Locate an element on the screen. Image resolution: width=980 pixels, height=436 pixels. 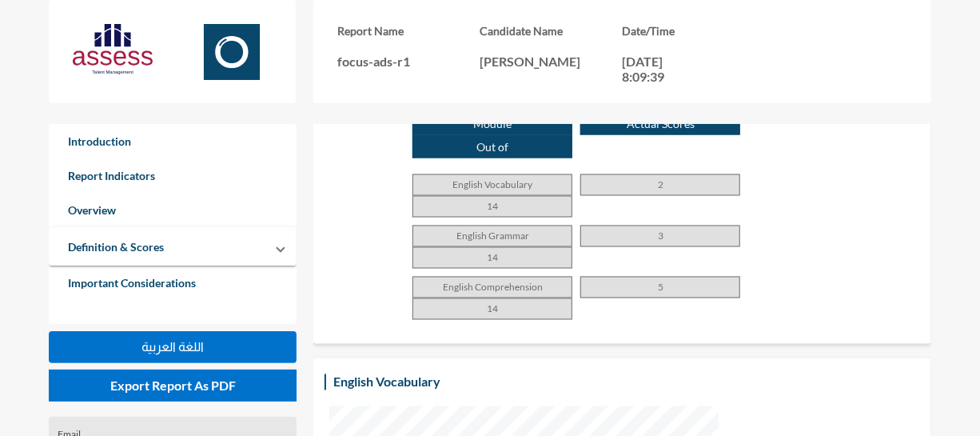
h3: Candidate Name is located at coordinates (551, 30).